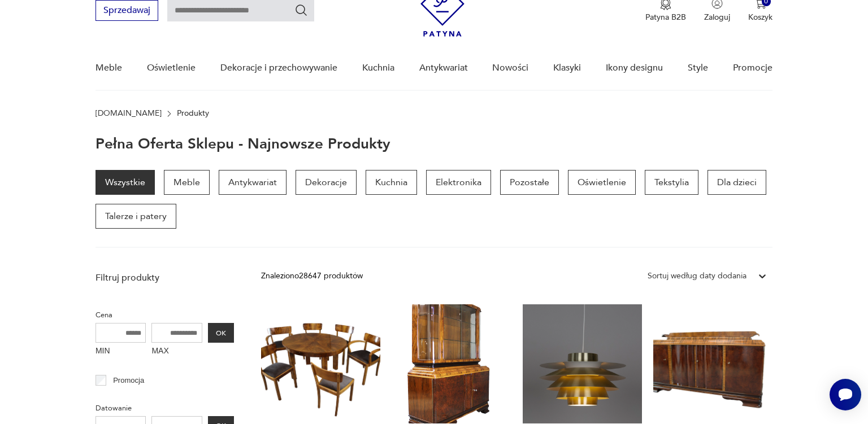 This screenshot has width=868, height=424. Describe the element at coordinates (671, 183) in the screenshot. I see `a: Tekstylia` at that location.